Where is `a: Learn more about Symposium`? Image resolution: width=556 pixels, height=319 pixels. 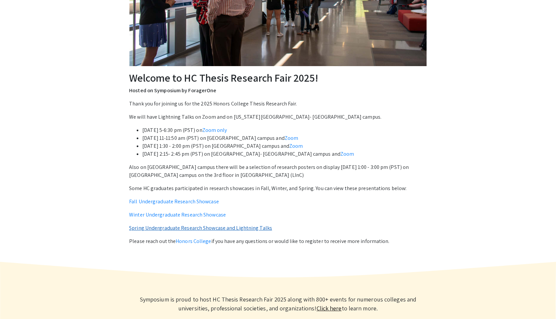
a: Learn more about Symposium is located at coordinates (329, 308).